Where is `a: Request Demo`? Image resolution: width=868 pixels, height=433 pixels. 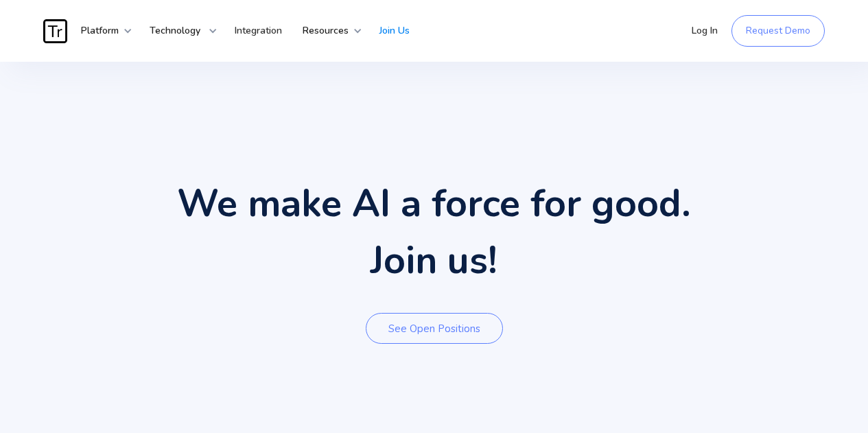 a: Request Demo is located at coordinates (778, 31).